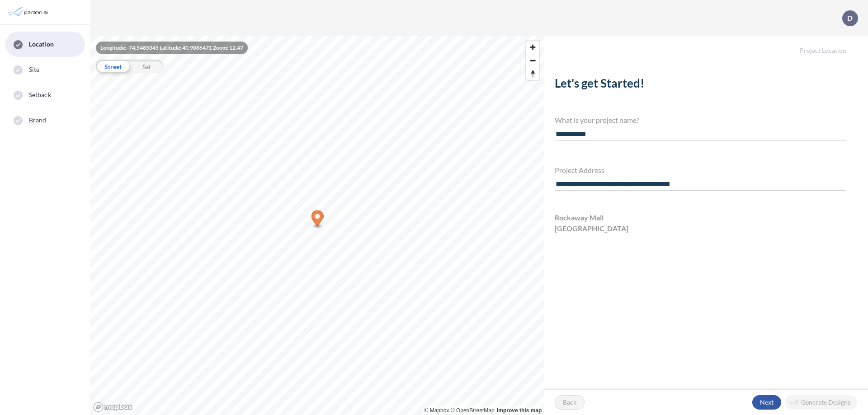 The width and height of the screenshot is (868, 415). I want to click on div: Street, so click(113, 66).